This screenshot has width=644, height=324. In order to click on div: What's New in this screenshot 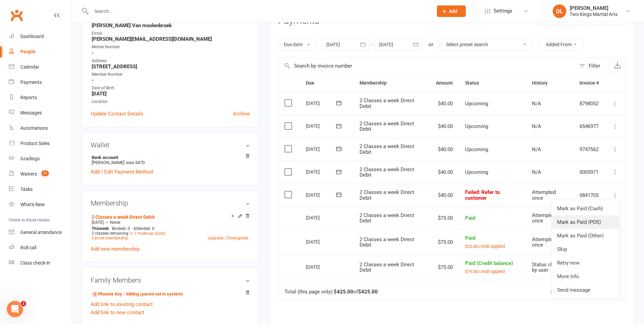, I will do `click(32, 204)`.